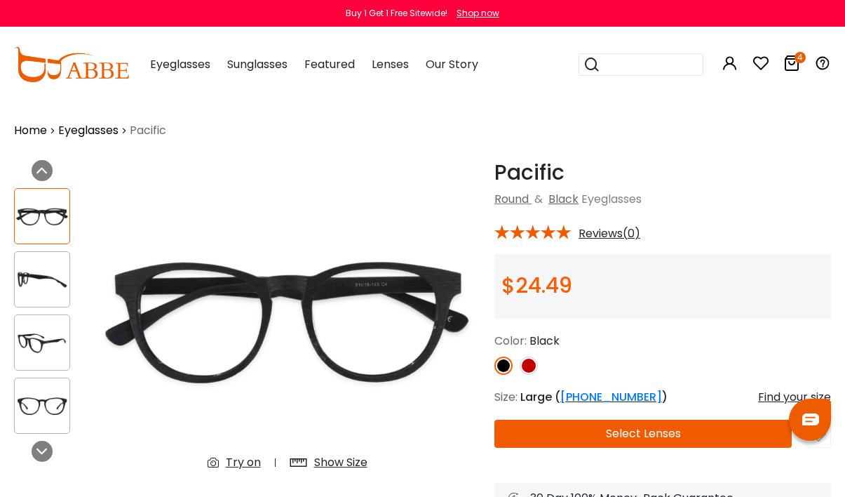  Describe the element at coordinates (396, 13) in the screenshot. I see `div: Buy 1 Get 1 Free Sitewide!` at that location.